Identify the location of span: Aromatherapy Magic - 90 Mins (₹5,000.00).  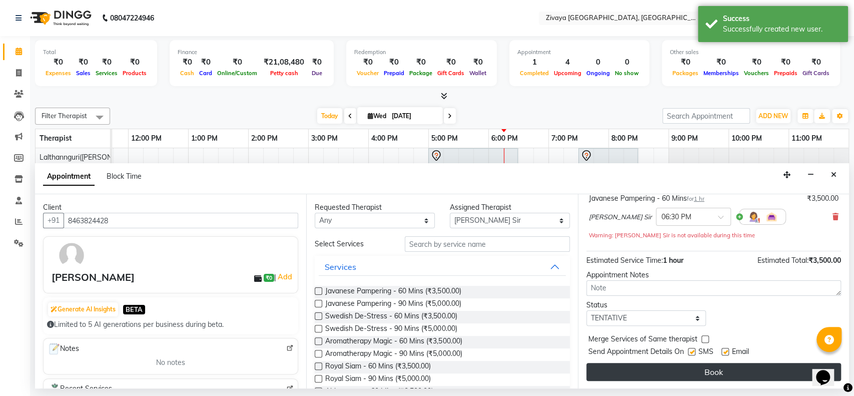
(393, 354).